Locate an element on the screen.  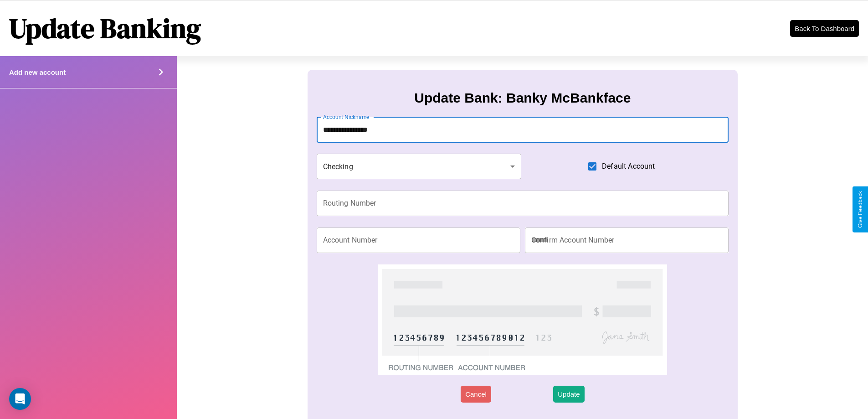
div: Give Feedback is located at coordinates (860, 210).